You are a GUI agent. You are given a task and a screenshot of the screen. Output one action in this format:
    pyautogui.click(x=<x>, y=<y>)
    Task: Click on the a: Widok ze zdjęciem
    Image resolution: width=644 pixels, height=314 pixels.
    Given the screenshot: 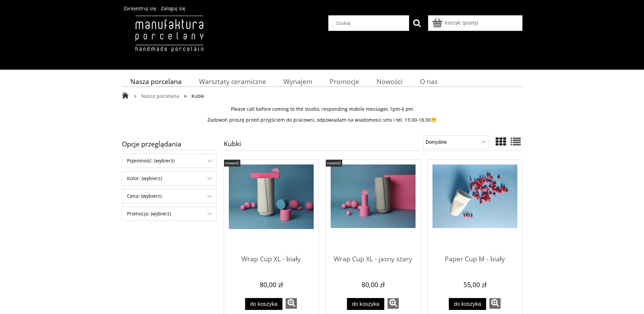 What is the action you would take?
    pyautogui.click(x=500, y=141)
    